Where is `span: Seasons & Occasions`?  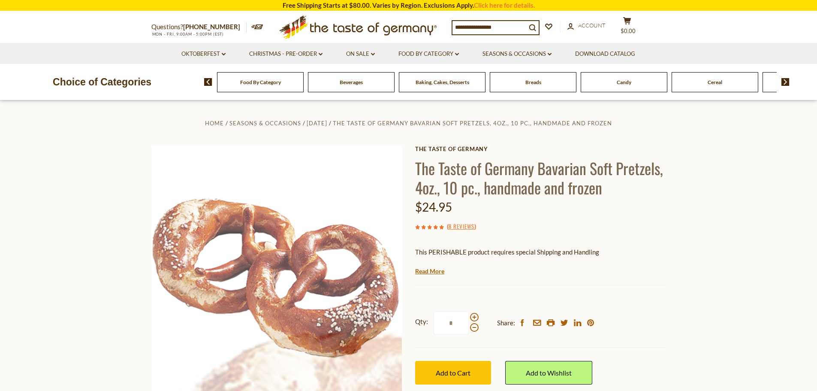
span: Seasons & Occasions is located at coordinates (265, 123).